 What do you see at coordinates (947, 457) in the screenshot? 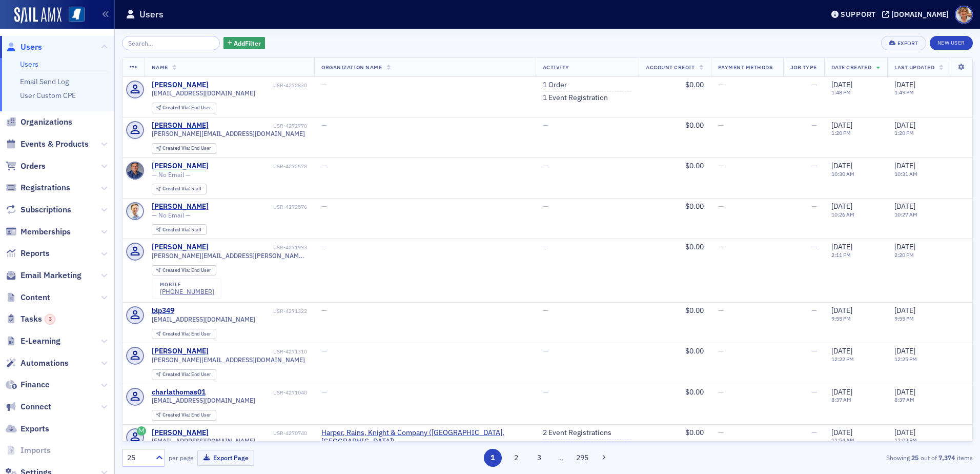
I see `strong: 7,374` at bounding box center [947, 457].